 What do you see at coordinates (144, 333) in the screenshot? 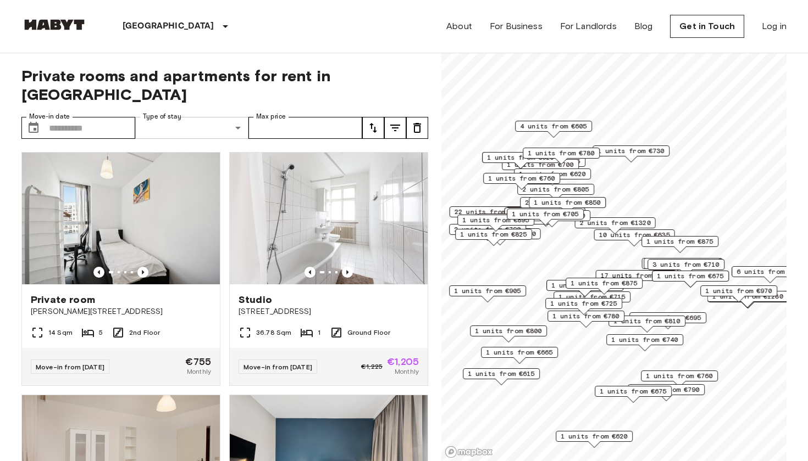
I see `span: 2nd Floor` at bounding box center [144, 333].